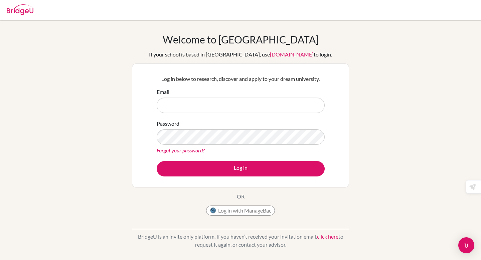  I want to click on button: Log in with ManageBac, so click(241, 211).